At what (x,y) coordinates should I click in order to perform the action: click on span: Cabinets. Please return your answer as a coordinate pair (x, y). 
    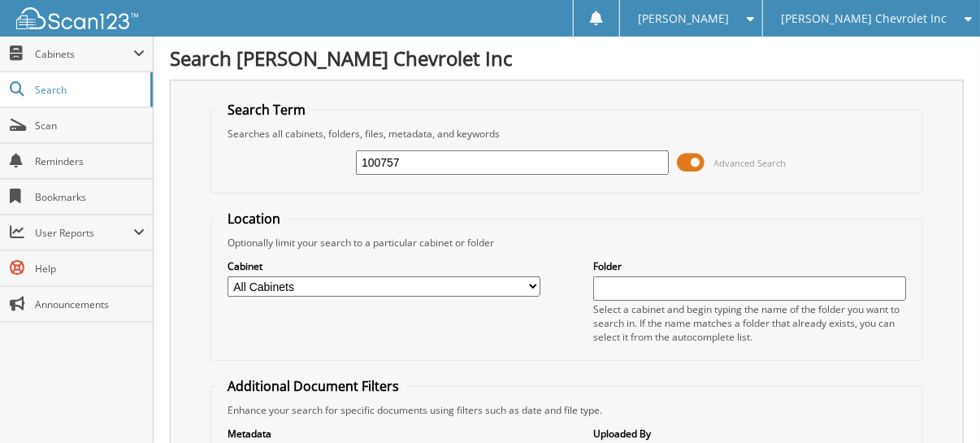
    Looking at the image, I should click on (84, 54).